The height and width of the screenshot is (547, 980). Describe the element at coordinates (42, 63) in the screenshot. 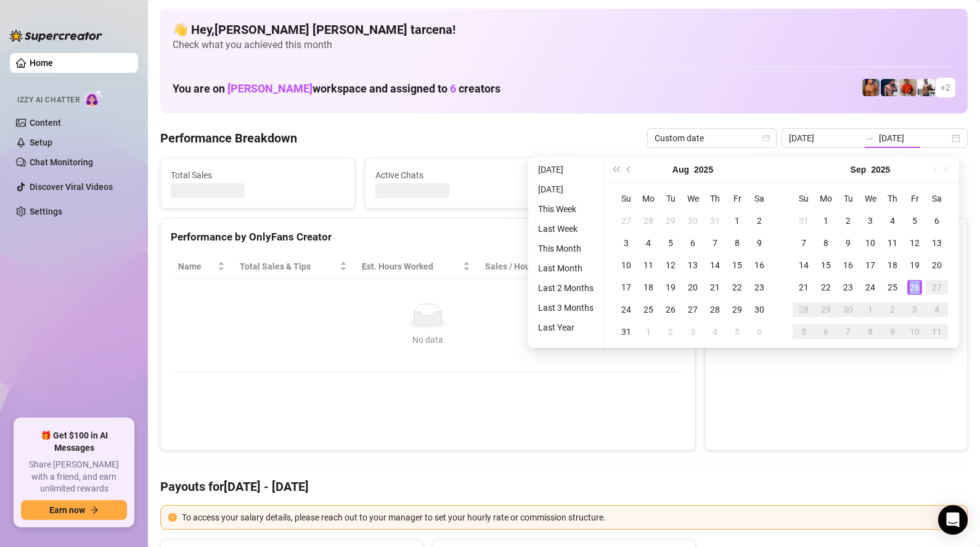

I see `a: Home` at that location.